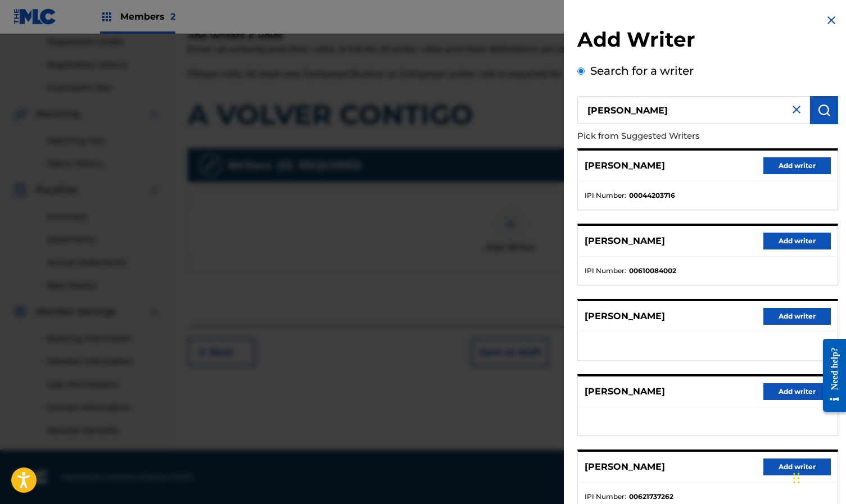  What do you see at coordinates (651, 497) in the screenshot?
I see `strong: 00621737262` at bounding box center [651, 497].